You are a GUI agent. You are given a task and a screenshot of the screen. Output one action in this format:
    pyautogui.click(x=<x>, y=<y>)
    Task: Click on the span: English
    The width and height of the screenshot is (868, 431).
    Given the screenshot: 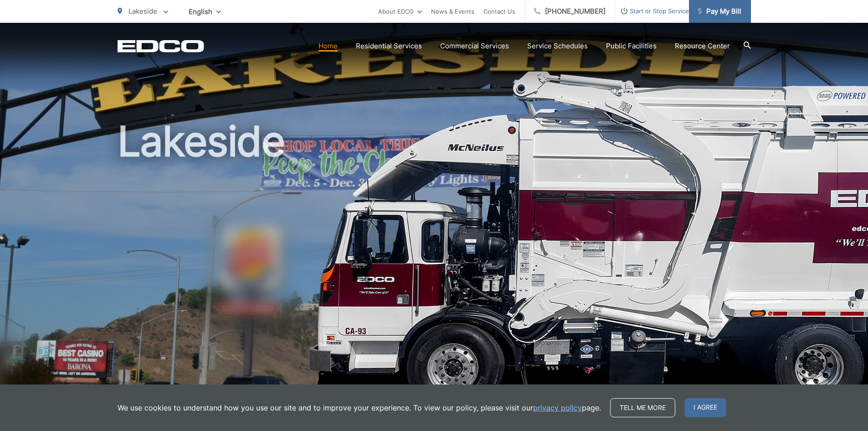 What is the action you would take?
    pyautogui.click(x=205, y=12)
    